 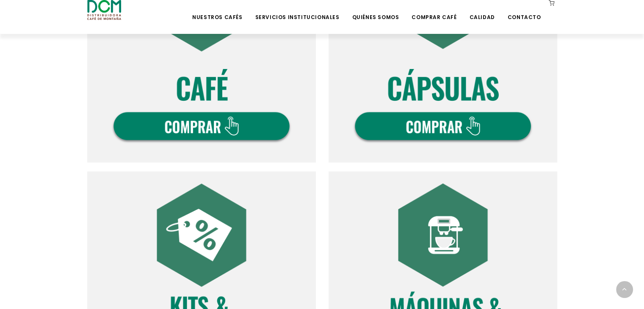 What do you see at coordinates (375, 11) in the screenshot?
I see `a: Quiénes Somos` at bounding box center [375, 11].